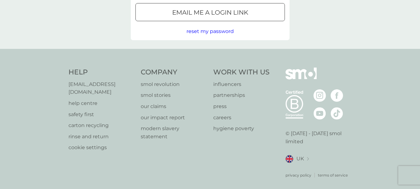 The width and height of the screenshot is (420, 189). Describe the element at coordinates (210, 31) in the screenshot. I see `button: reset my password` at that location.